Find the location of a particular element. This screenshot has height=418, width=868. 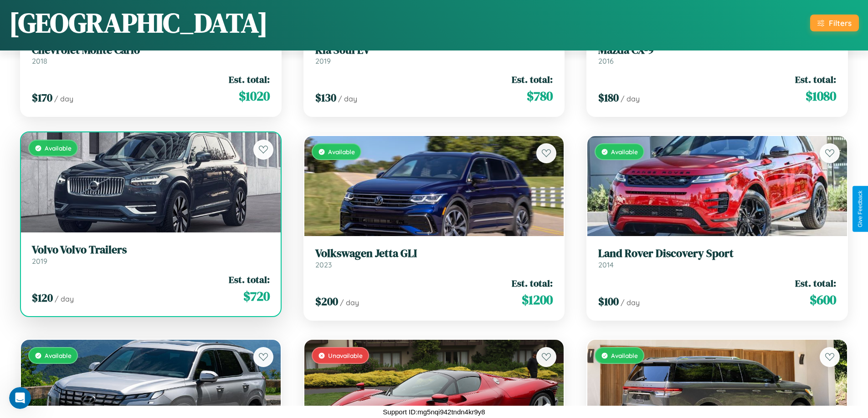

h3: Land Rover Discovery Sport is located at coordinates (717, 253).